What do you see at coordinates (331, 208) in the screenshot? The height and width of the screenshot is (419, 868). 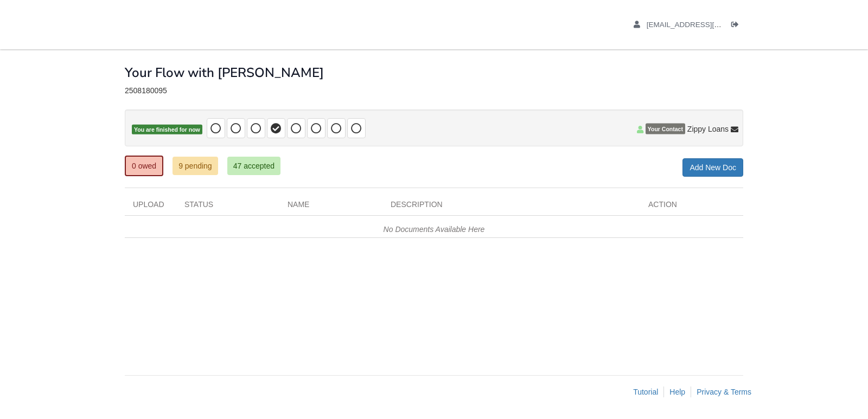 I see `div: Name` at bounding box center [331, 208].